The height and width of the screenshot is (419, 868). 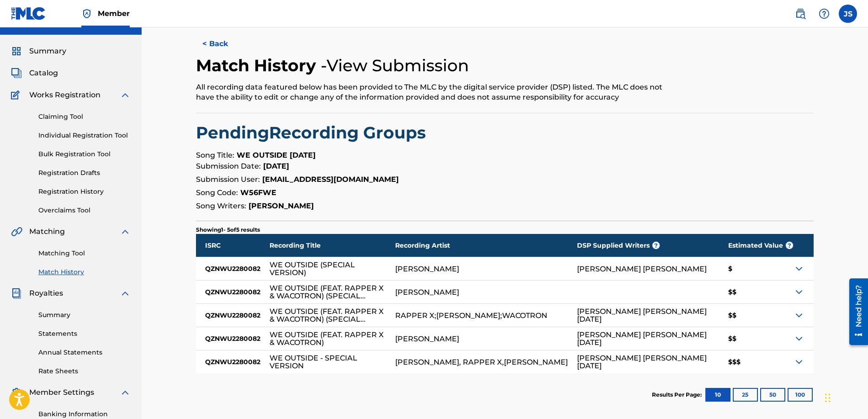 I want to click on a: Statements, so click(x=84, y=334).